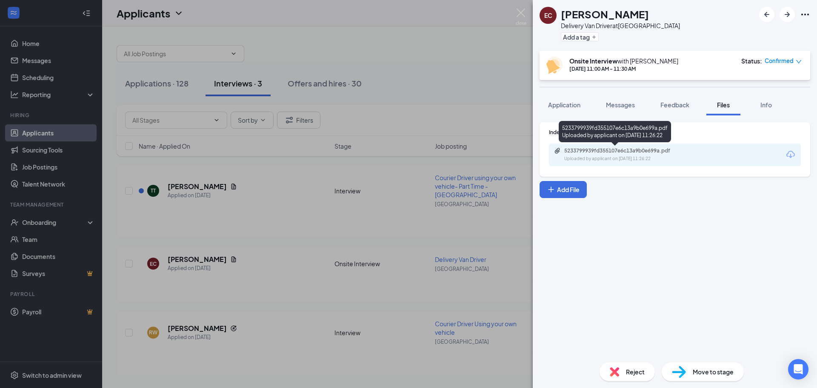 The width and height of the screenshot is (817, 388). What do you see at coordinates (563, 189) in the screenshot?
I see `button: Add FilePlus` at bounding box center [563, 189].